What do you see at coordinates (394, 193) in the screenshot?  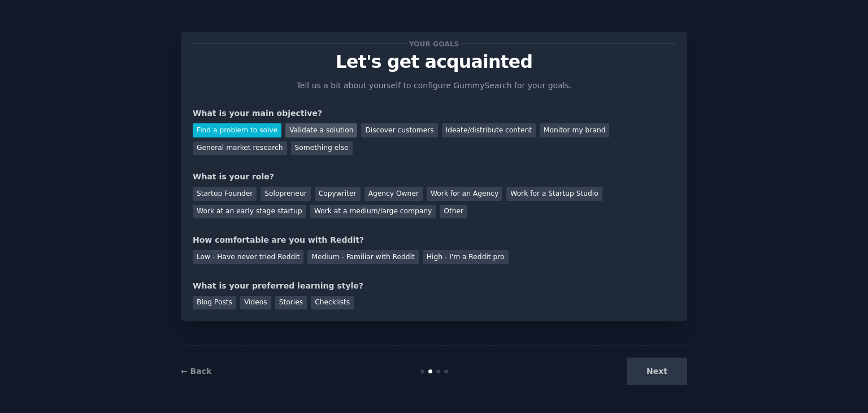 I see `div: Agency Owner` at bounding box center [394, 193].